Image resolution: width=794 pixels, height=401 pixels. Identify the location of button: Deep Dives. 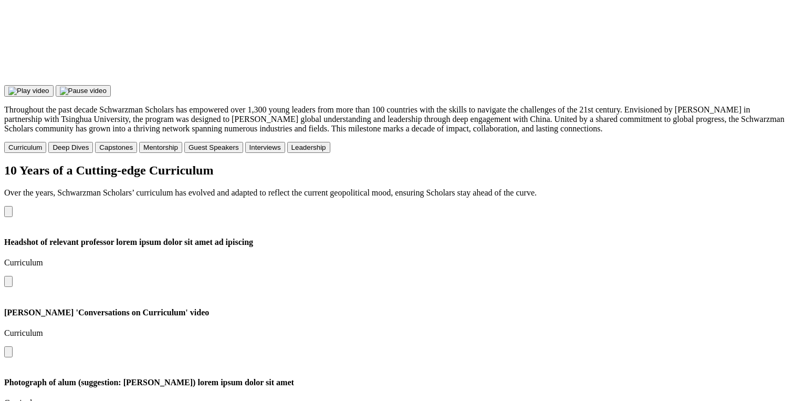
(70, 147).